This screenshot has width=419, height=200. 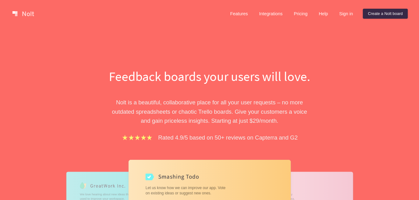 I want to click on img: stars.b067e34983.png, so click(x=137, y=138).